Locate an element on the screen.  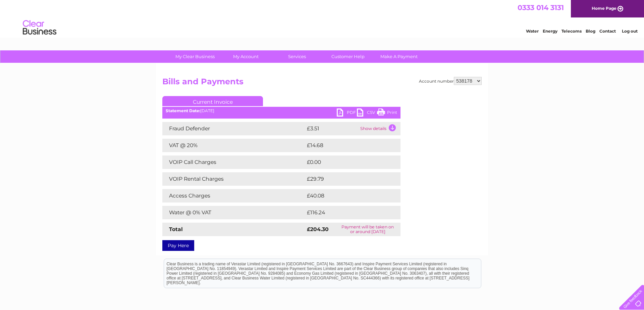
a: CSV is located at coordinates (367, 113).